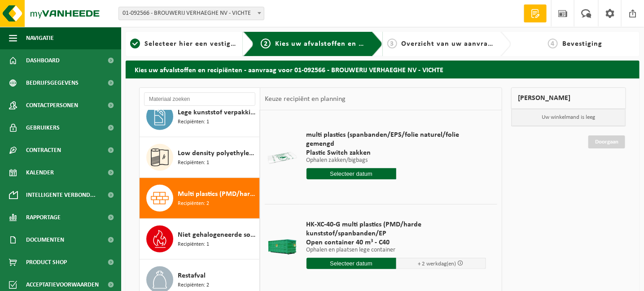  Describe the element at coordinates (52, 83) in the screenshot. I see `span: Bedrijfsgegevens` at that location.